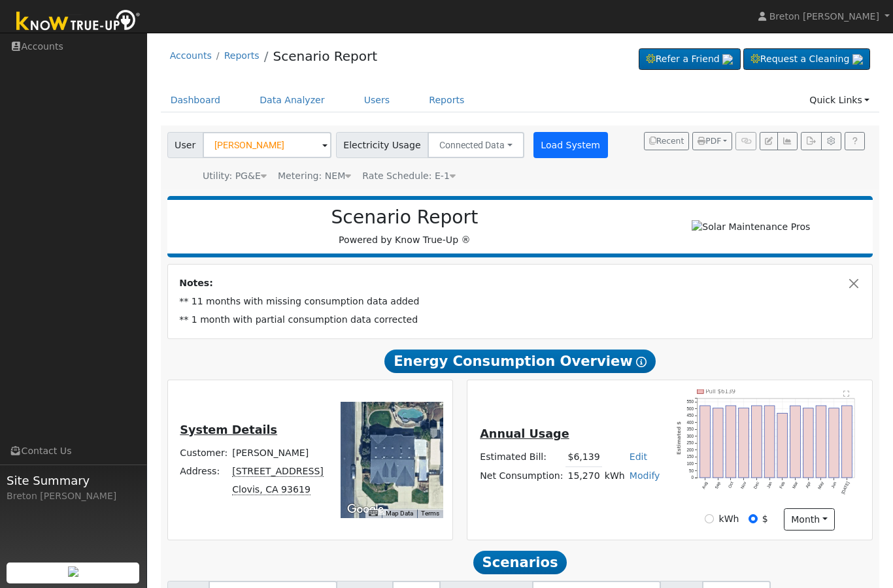 Image resolution: width=893 pixels, height=588 pixels. What do you see at coordinates (185, 145) in the screenshot?
I see `span: User` at bounding box center [185, 145].